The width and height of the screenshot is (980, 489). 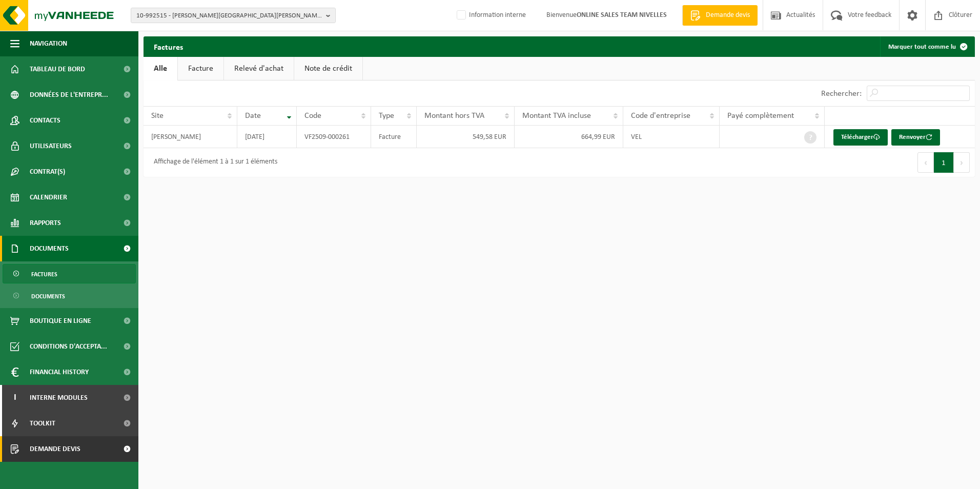 I want to click on span: Financial History, so click(x=59, y=372).